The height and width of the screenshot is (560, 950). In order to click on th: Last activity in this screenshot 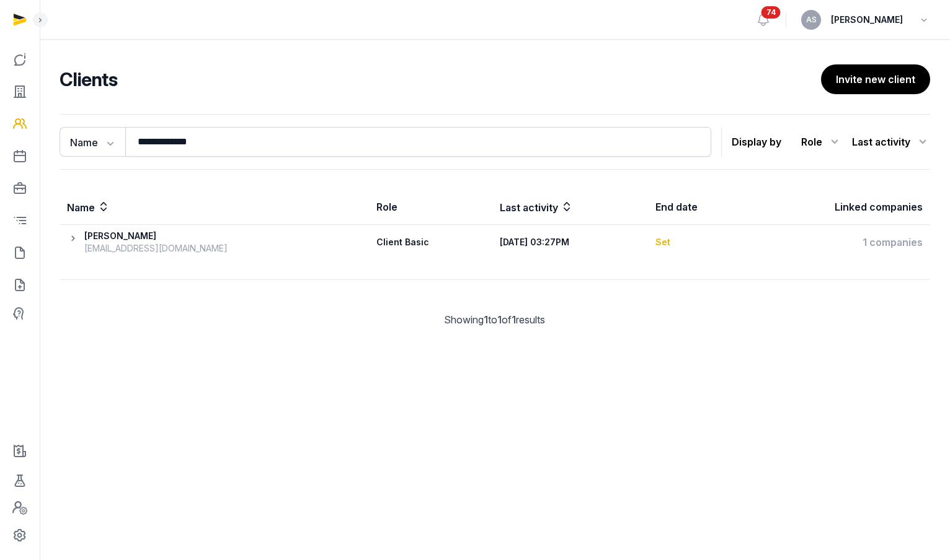, I will do `click(570, 207)`.